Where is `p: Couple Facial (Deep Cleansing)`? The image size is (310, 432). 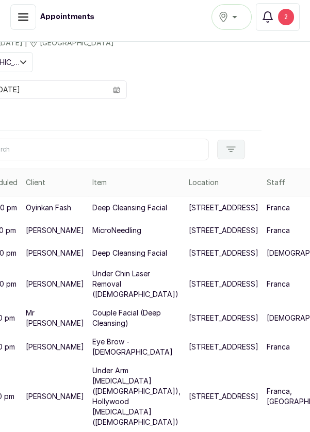
p: Couple Facial (Deep Cleansing) is located at coordinates (136, 318).